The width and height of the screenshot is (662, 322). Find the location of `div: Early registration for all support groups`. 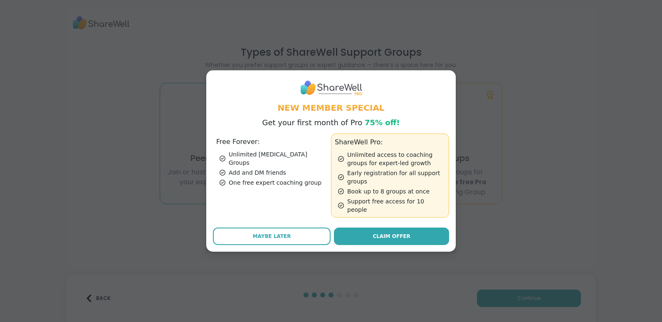

div: Early registration for all support groups is located at coordinates (392, 177).